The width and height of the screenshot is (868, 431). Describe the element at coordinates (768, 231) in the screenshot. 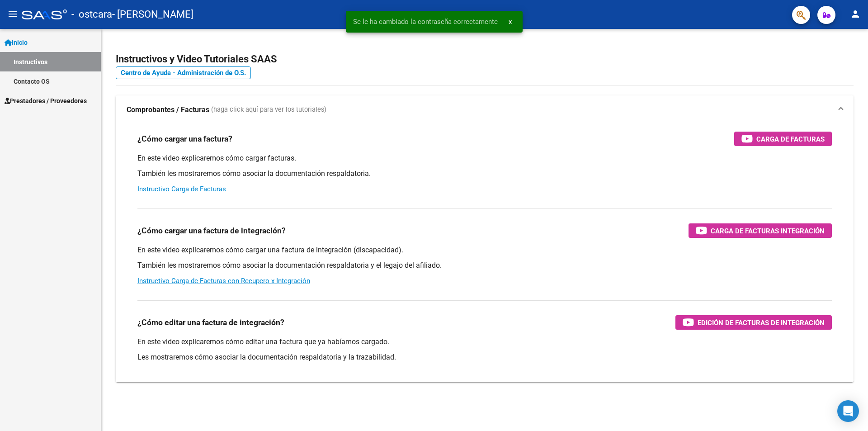

I see `span: Carga de Facturas Integración` at that location.